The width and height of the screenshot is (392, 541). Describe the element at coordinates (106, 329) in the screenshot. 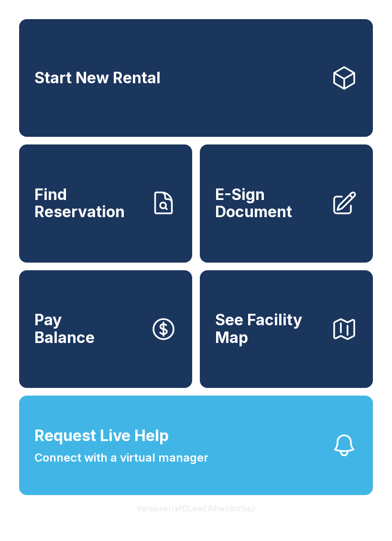

I see `button: PayBalance` at that location.